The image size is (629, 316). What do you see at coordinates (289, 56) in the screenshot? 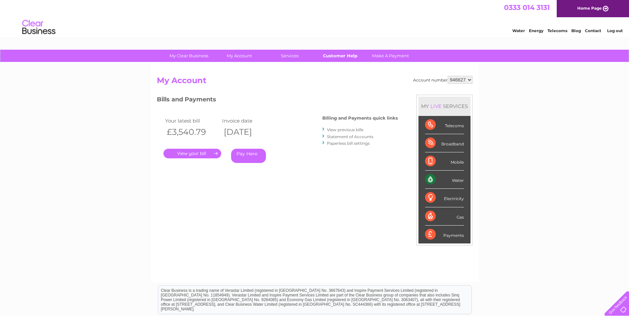
I see `a: Services` at bounding box center [289, 56].